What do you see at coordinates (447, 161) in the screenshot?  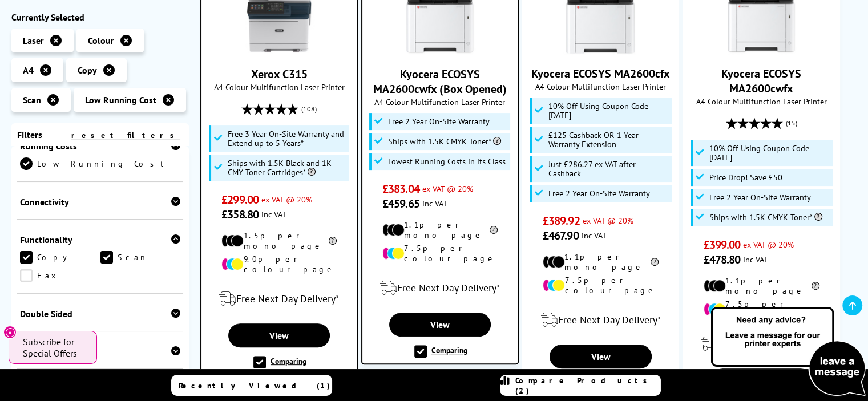 I see `span: Lowest Running Costs in its Class` at bounding box center [447, 161].